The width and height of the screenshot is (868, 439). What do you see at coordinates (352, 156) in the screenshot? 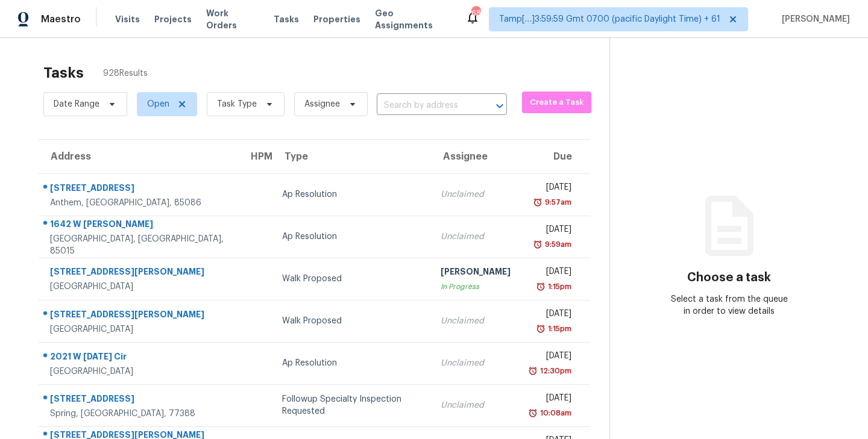
I see `th: Type` at bounding box center [352, 156].